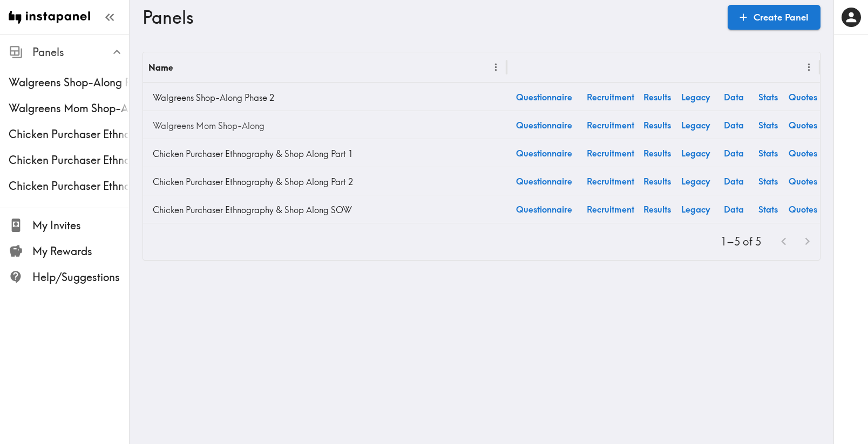  What do you see at coordinates (68, 186) in the screenshot?
I see `span: Chicken Purchaser Ethnography & Shop Along SOW` at bounding box center [68, 186].